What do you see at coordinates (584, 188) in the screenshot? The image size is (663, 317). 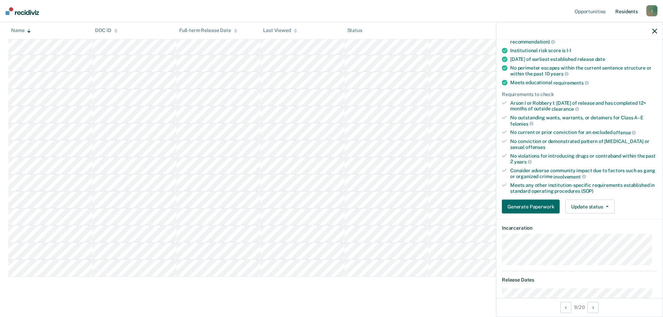 I see `div: Meets any other institution-specific requirements established in standard operating procedures` at bounding box center [584, 188].